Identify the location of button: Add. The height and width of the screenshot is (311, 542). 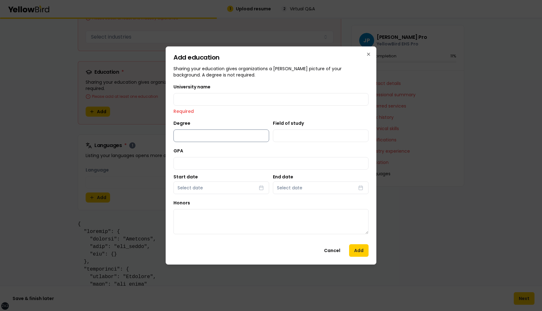
(359, 250).